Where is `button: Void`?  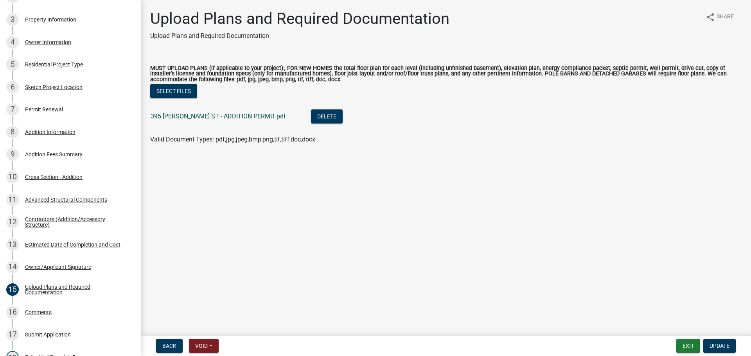 button: Void is located at coordinates (204, 346).